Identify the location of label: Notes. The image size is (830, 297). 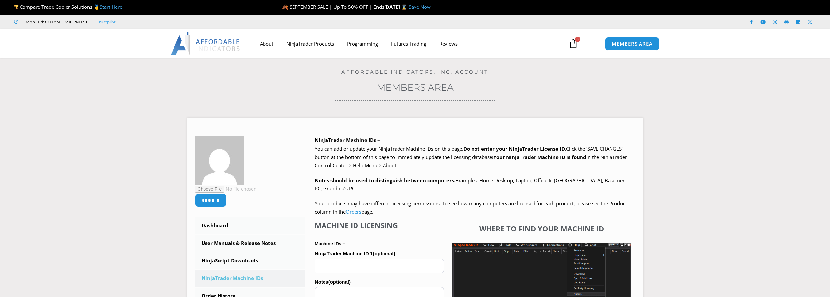
(379, 282).